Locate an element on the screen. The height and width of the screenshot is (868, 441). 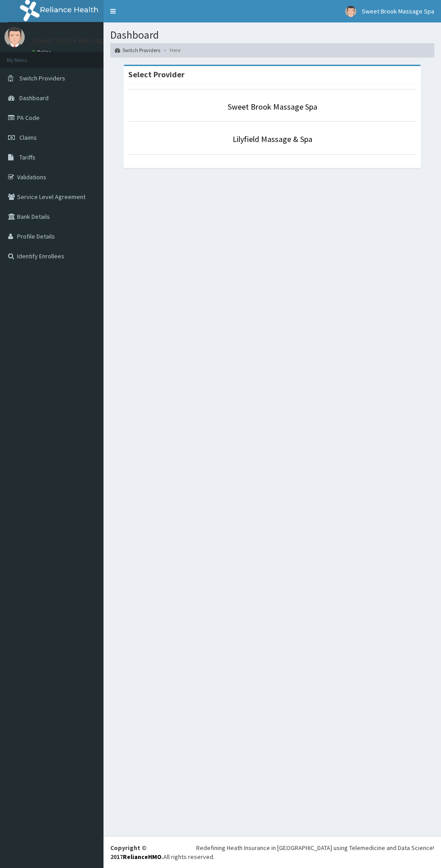
a: Switch Providers is located at coordinates (137, 50).